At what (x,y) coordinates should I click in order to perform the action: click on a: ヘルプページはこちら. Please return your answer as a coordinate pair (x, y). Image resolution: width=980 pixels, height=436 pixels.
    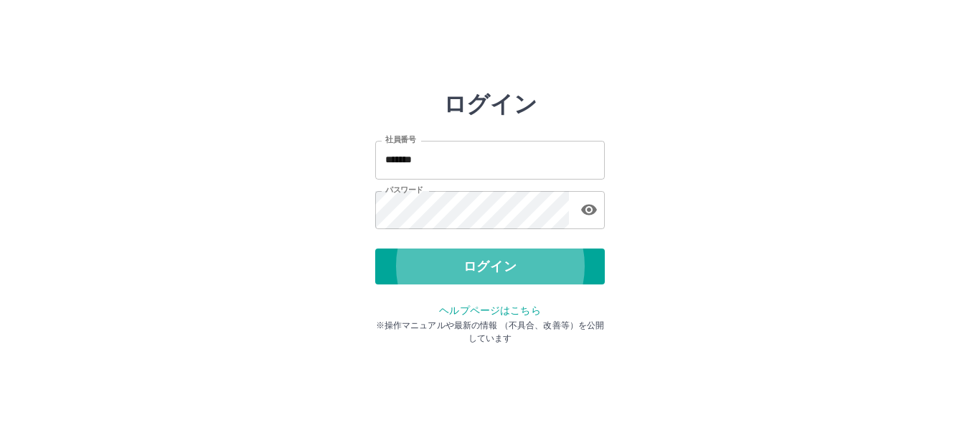
    Looking at the image, I should click on (490, 310).